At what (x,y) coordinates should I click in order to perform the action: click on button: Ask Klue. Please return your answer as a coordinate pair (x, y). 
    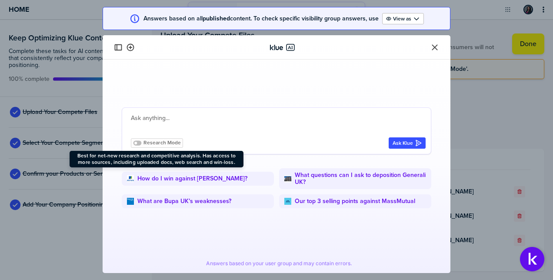
    Looking at the image, I should click on (407, 143).